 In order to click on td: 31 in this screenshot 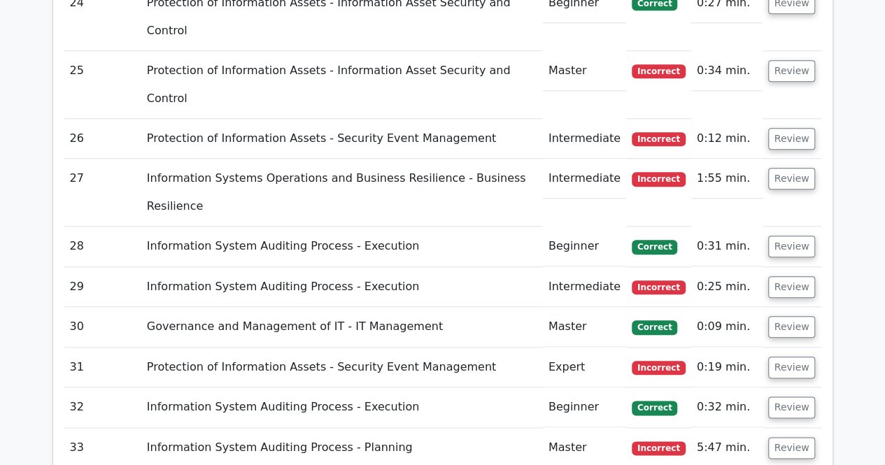, I will do `click(103, 367)`.